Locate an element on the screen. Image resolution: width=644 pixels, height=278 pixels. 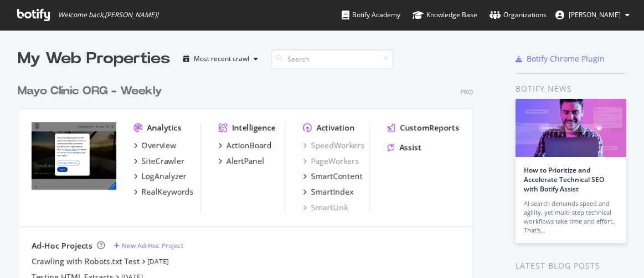
div: Intelligence is located at coordinates (253, 128).